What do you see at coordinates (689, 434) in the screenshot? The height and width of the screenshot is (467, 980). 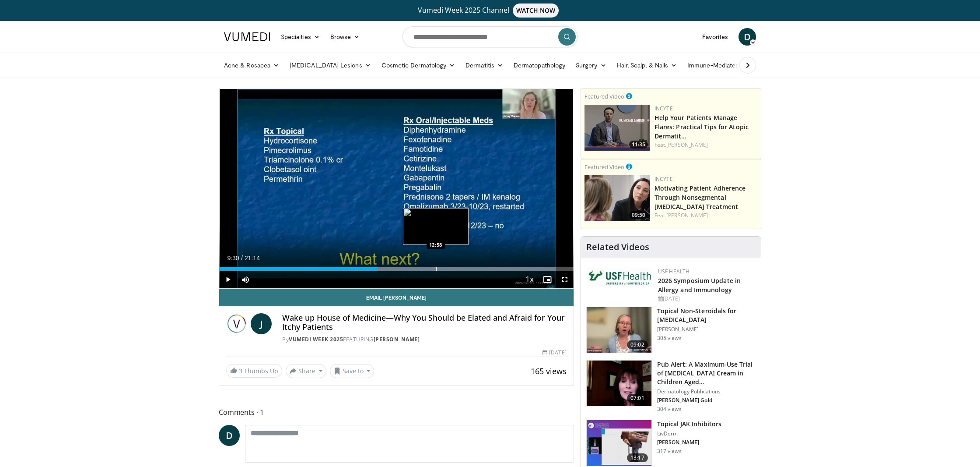 I see `p: LivDerm` at bounding box center [689, 434].